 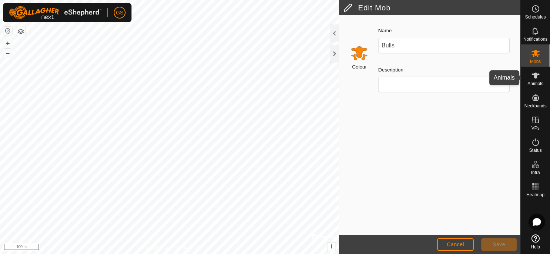 What do you see at coordinates (21, 31) in the screenshot?
I see `button: Map Layers` at bounding box center [21, 31].